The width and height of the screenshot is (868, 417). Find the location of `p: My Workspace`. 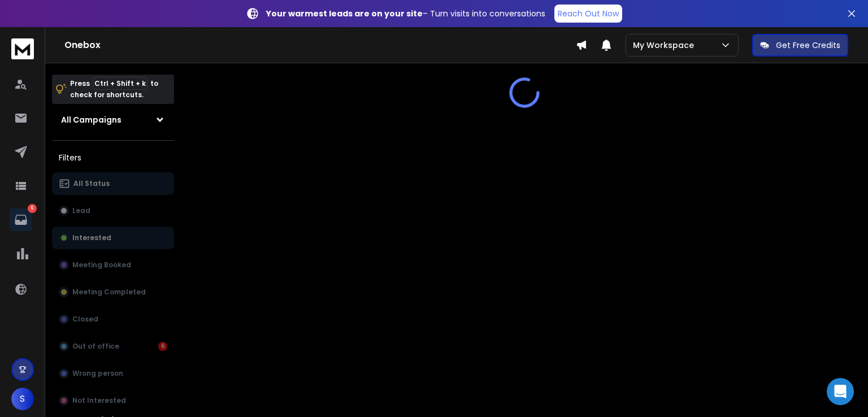

p: My Workspace is located at coordinates (666, 45).